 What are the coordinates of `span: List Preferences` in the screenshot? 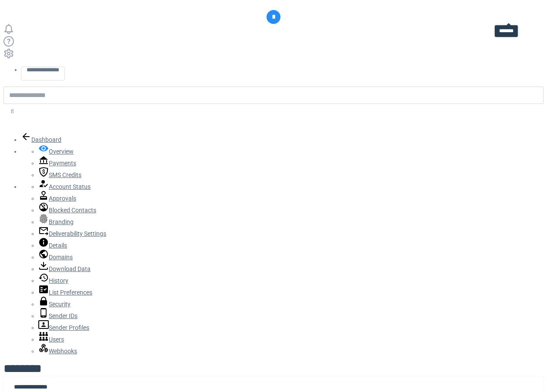 It's located at (71, 293).